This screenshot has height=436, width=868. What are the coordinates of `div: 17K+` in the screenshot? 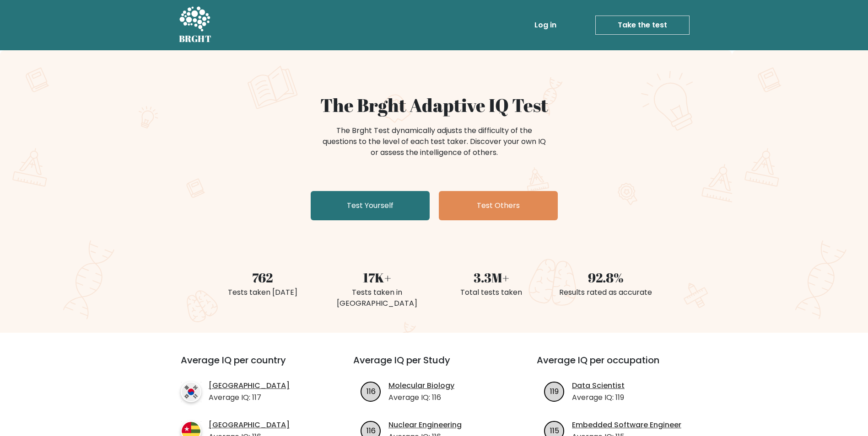 It's located at (377, 278).